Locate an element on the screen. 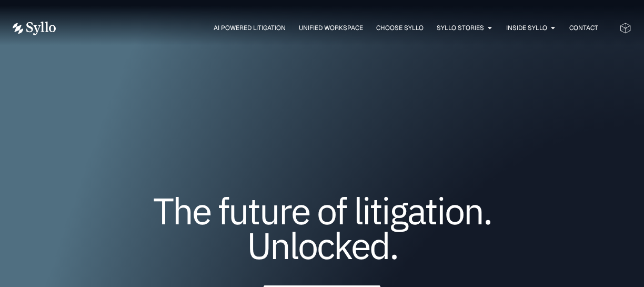 The image size is (644, 287). span: Unified Workspace is located at coordinates (331, 28).